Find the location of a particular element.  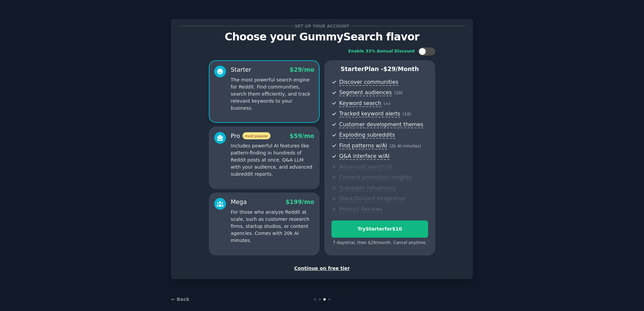

span: Set up your account is located at coordinates (322, 26).